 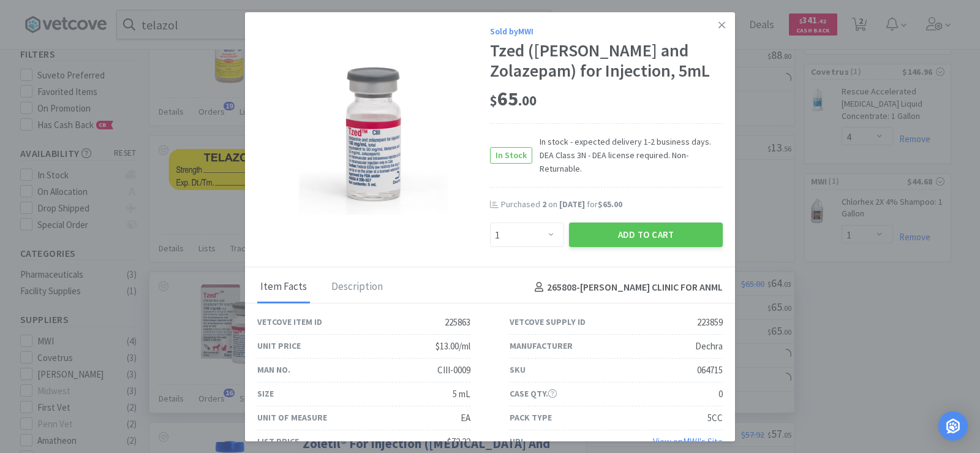 What do you see at coordinates (461, 394) in the screenshot?
I see `div: 5 mL` at bounding box center [461, 394].